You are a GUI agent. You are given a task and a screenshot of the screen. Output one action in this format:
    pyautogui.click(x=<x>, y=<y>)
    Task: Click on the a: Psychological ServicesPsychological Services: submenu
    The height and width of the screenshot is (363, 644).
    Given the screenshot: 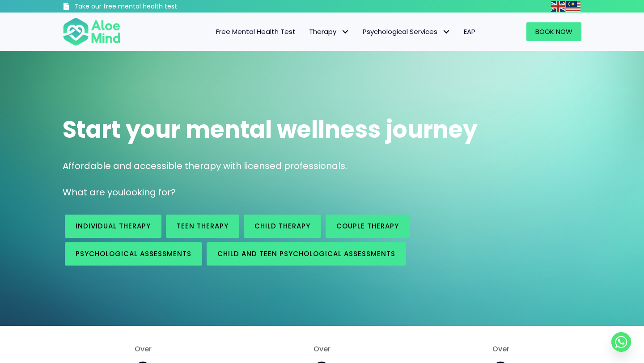 What is the action you would take?
    pyautogui.click(x=406, y=32)
    